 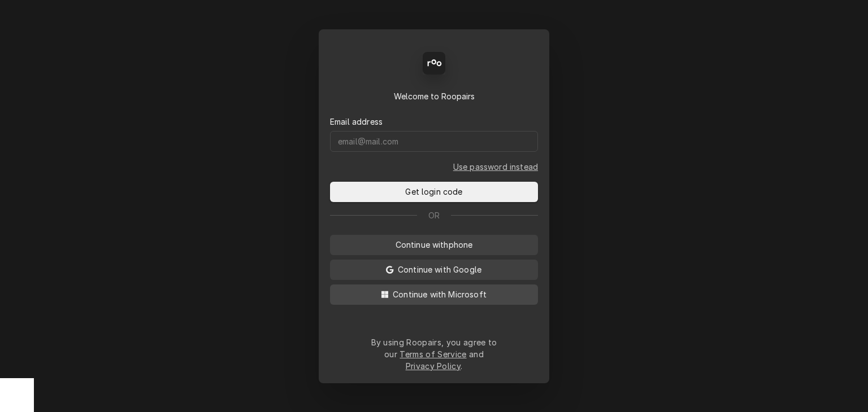 I want to click on label: Email address, so click(x=356, y=121).